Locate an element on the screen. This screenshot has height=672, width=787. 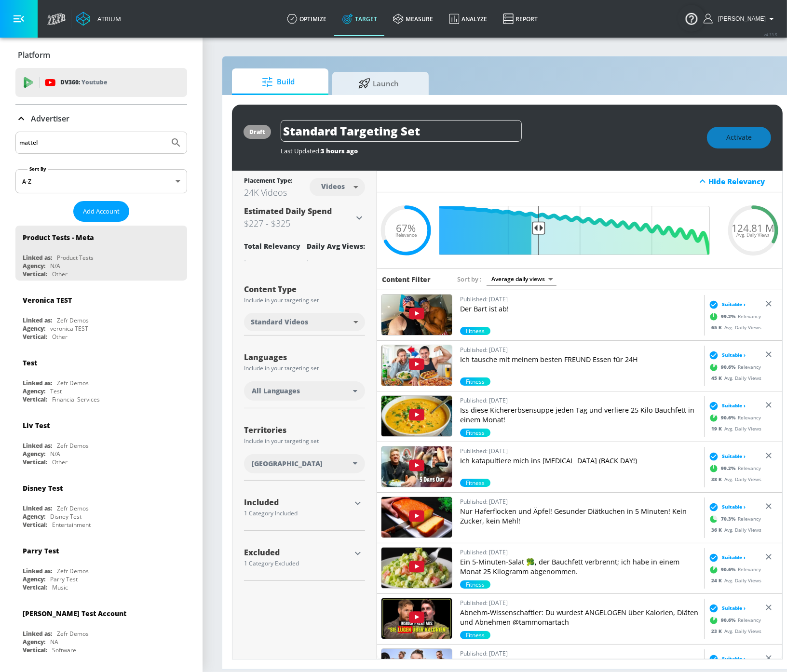
p: Ein 5-Minuten-Salat 🥦, der Bauchfett verbrennt; ich habe in einem Monat 25 Kilogramm abgenommen. is located at coordinates (580, 567).